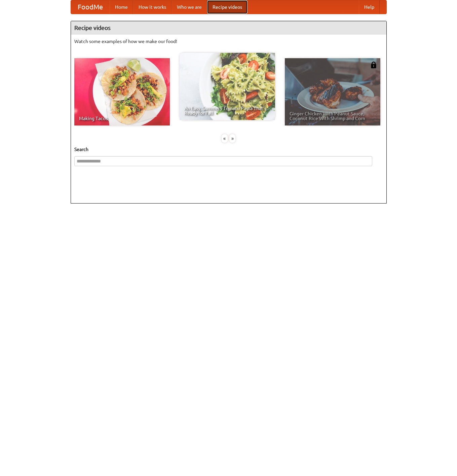  I want to click on a: Recipe videos, so click(228, 7).